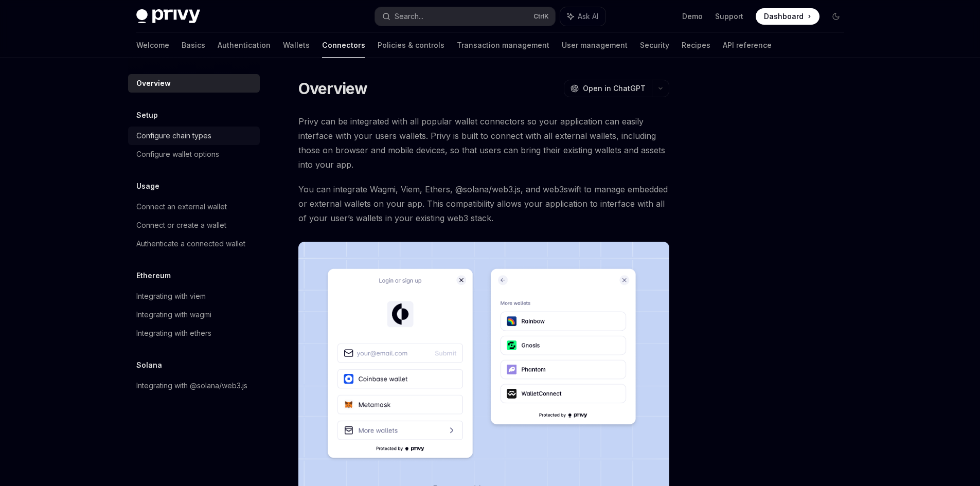  I want to click on a: Integrating with viem, so click(194, 297).